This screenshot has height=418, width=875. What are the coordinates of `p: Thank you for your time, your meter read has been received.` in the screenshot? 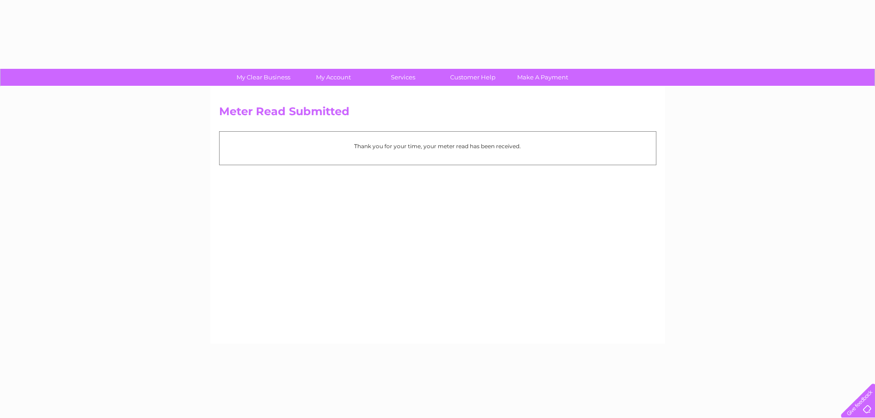 It's located at (438, 146).